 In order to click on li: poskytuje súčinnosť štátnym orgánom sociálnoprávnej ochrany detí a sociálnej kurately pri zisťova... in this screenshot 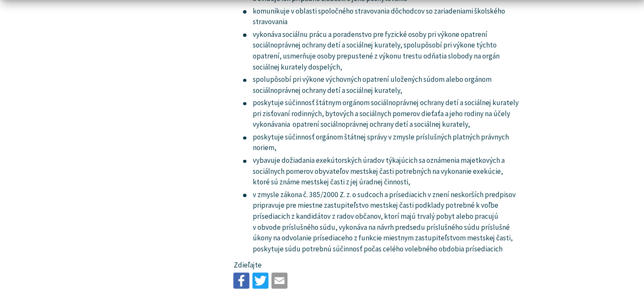, I will do `click(381, 113)`.